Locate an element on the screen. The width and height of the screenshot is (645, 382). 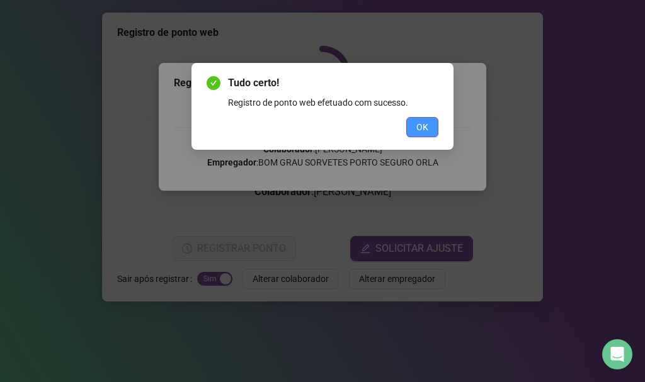
div: Open Intercom Messenger is located at coordinates (617, 355).